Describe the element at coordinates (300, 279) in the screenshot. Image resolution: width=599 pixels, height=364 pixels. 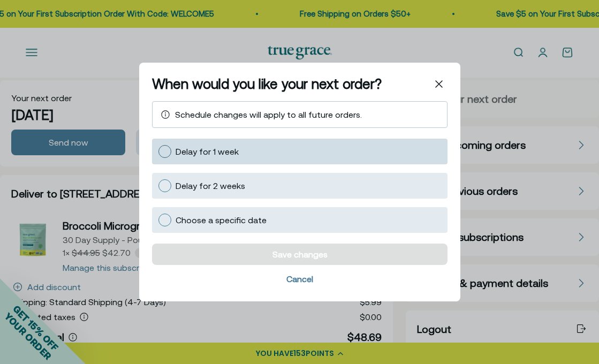
I see `div: Cancel` at that location.